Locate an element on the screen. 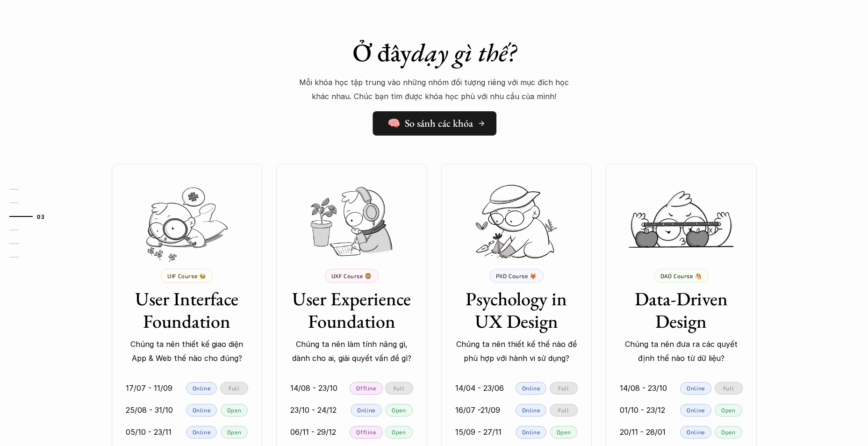  p: DAD Course 🐴 is located at coordinates (681, 276).